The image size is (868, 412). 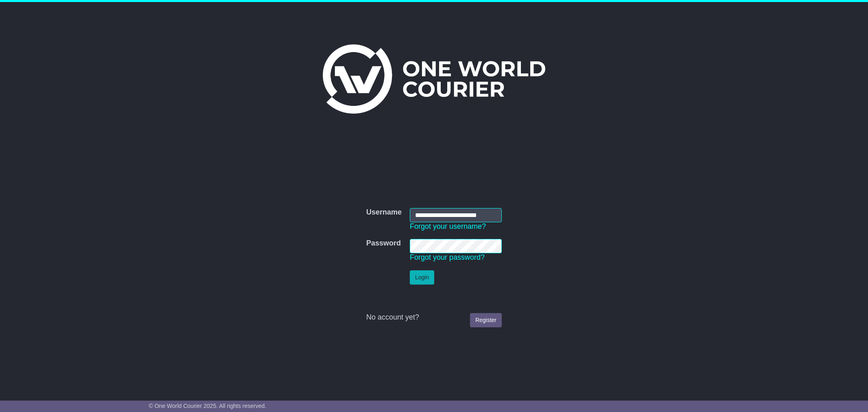 What do you see at coordinates (384, 212) in the screenshot?
I see `label: Username` at bounding box center [384, 212].